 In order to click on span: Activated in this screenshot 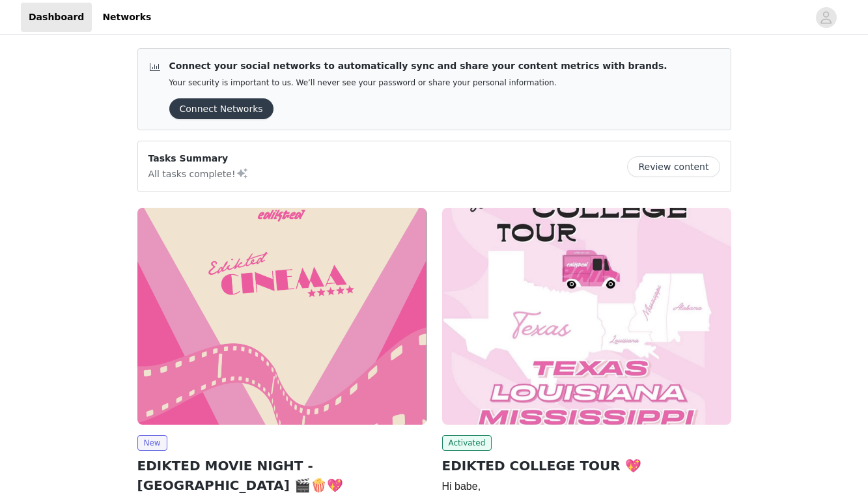, I will do `click(467, 443)`.